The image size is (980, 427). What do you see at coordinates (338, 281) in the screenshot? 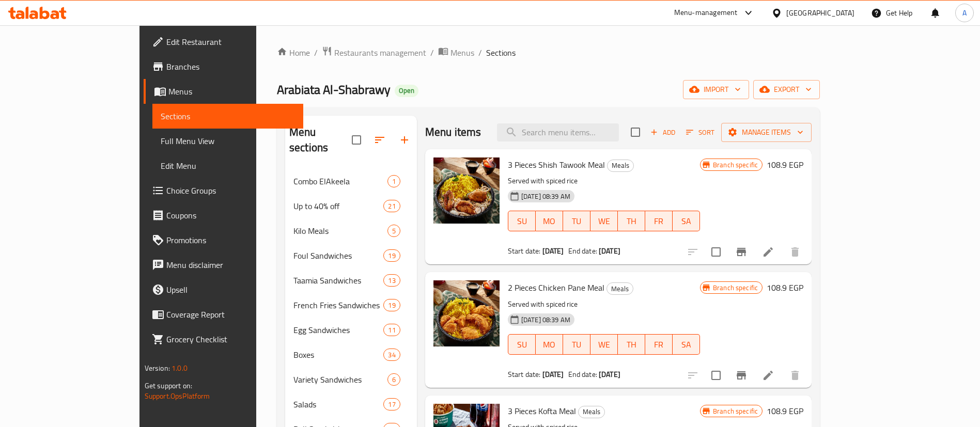
I see `div: Taamia Sandwiches` at bounding box center [338, 281].